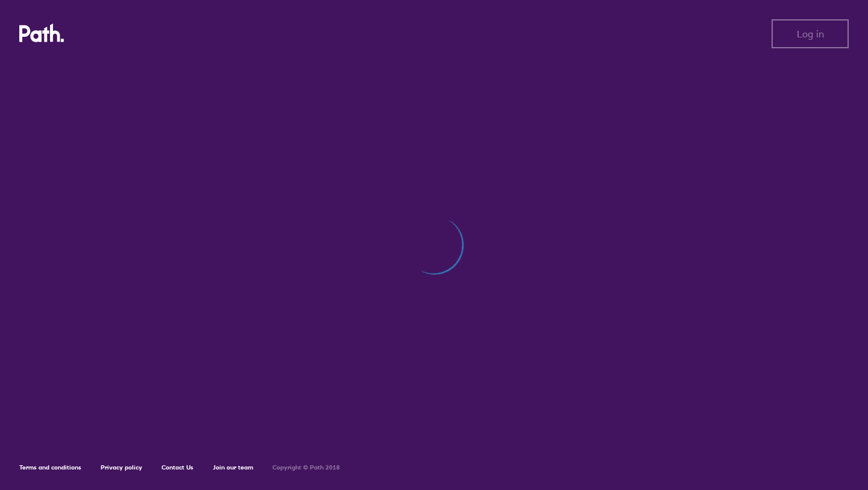  What do you see at coordinates (232, 467) in the screenshot?
I see `a: Join our team` at bounding box center [232, 467].